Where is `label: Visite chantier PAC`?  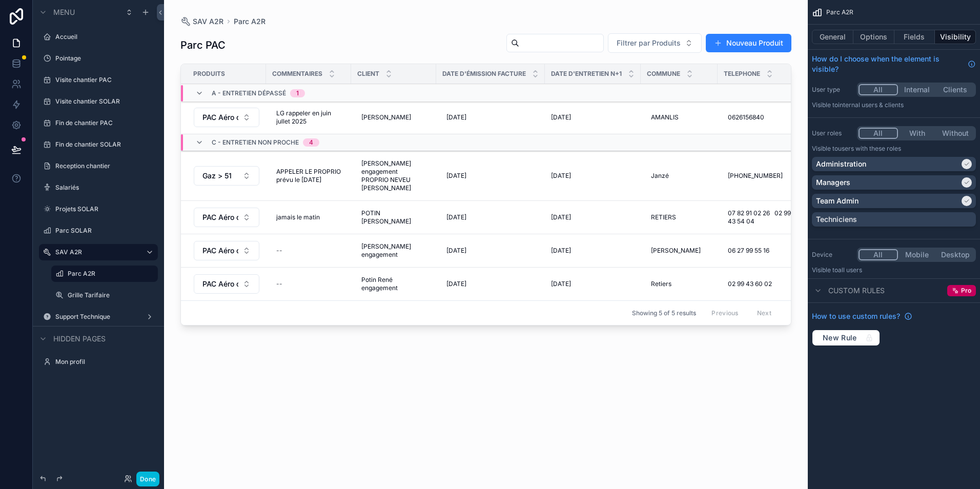
label: Visite chantier PAC is located at coordinates (103, 80).